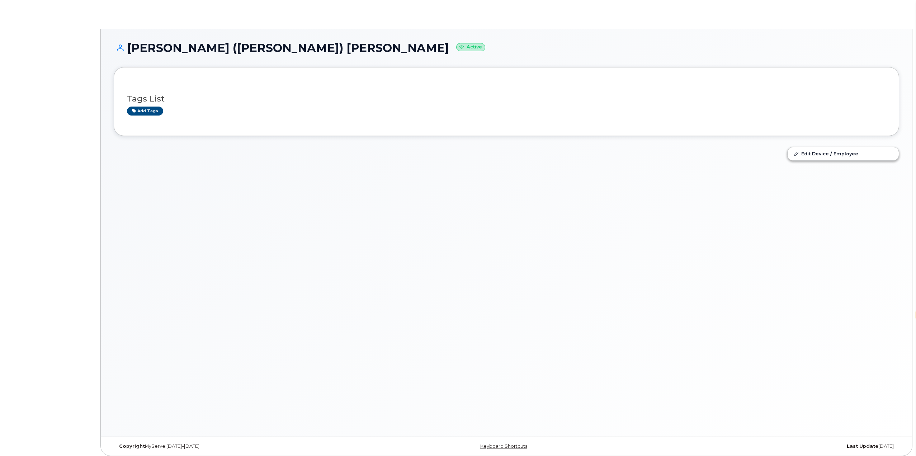 Image resolution: width=916 pixels, height=456 pixels. Describe the element at coordinates (506, 99) in the screenshot. I see `h3: Tags List` at that location.